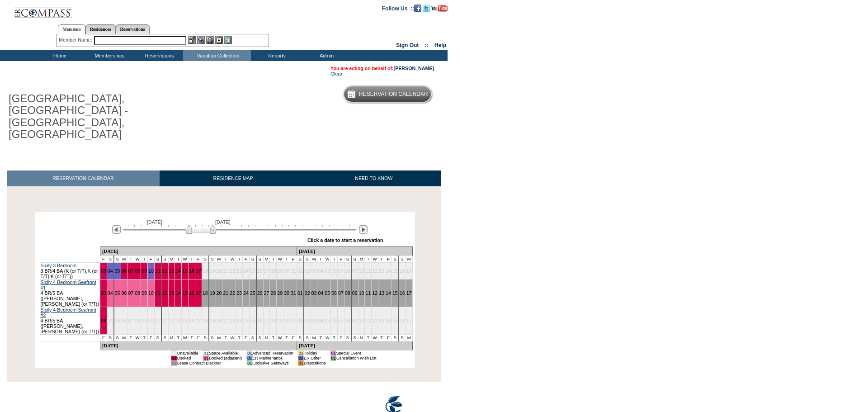 This screenshot has height=412, width=868. I want to click on td: 19, so click(212, 320).